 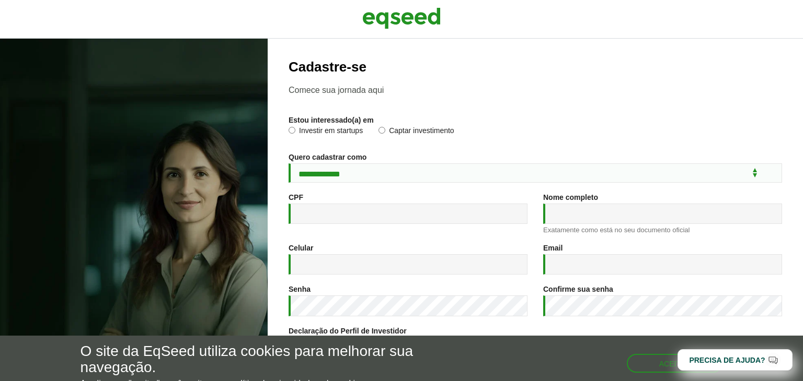 What do you see at coordinates (331, 120) in the screenshot?
I see `label: Estou interessado(a) em` at bounding box center [331, 120].